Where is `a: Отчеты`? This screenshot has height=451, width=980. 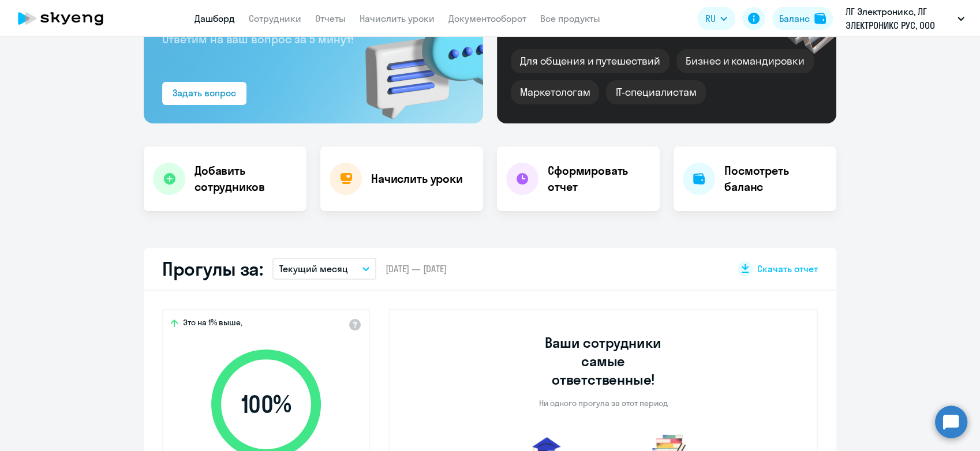
a: Отчеты is located at coordinates (330, 19).